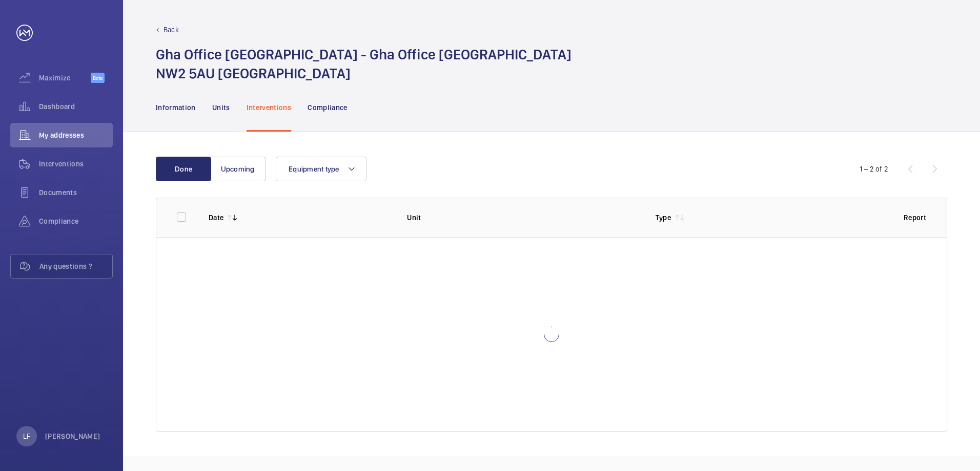 The width and height of the screenshot is (980, 471). What do you see at coordinates (76, 164) in the screenshot?
I see `span: Interventions` at bounding box center [76, 164].